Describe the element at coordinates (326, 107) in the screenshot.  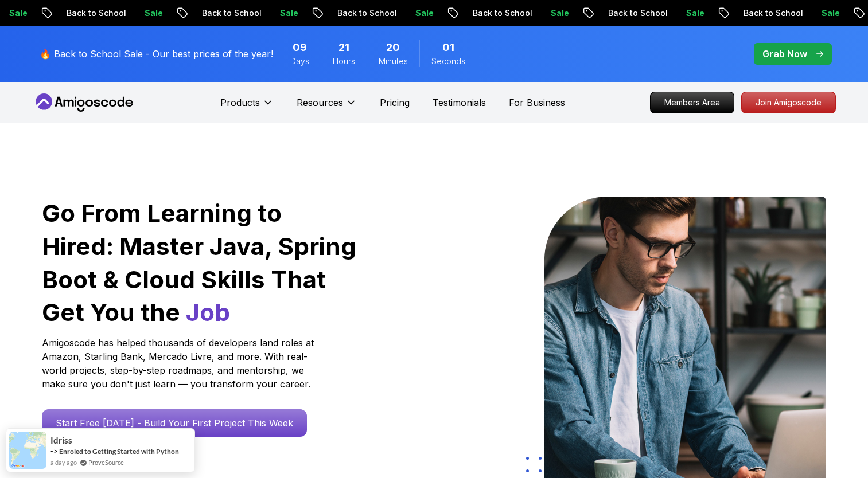
I see `button: Resources` at that location.